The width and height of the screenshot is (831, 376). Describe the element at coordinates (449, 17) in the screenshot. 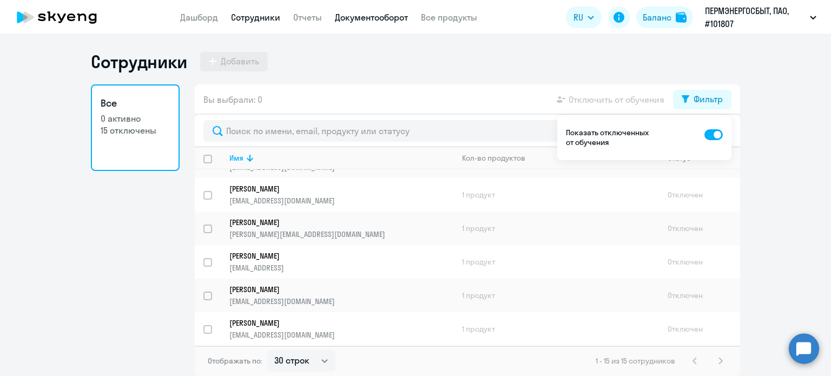

I see `a: Все продукты` at that location.